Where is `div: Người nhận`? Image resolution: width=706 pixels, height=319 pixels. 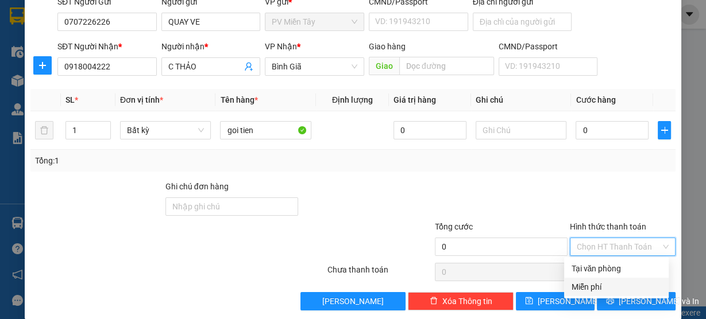
div: Người nhận is located at coordinates (211, 47).